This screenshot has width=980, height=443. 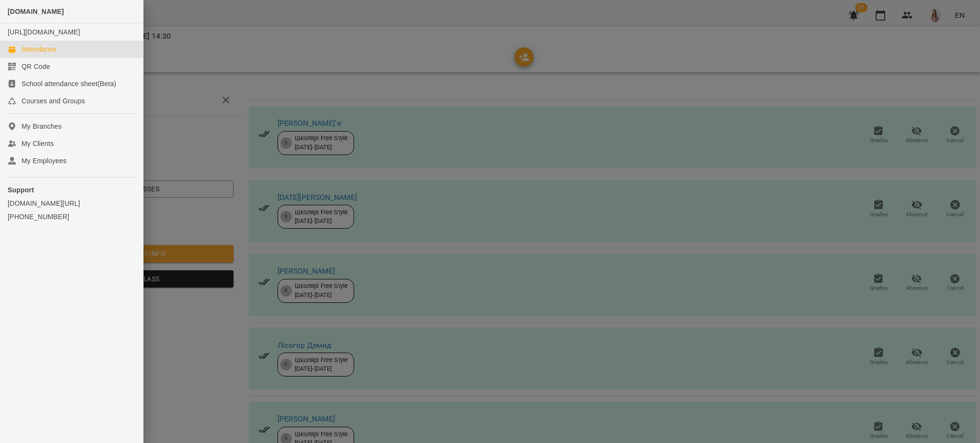 I want to click on p: Support, so click(x=71, y=190).